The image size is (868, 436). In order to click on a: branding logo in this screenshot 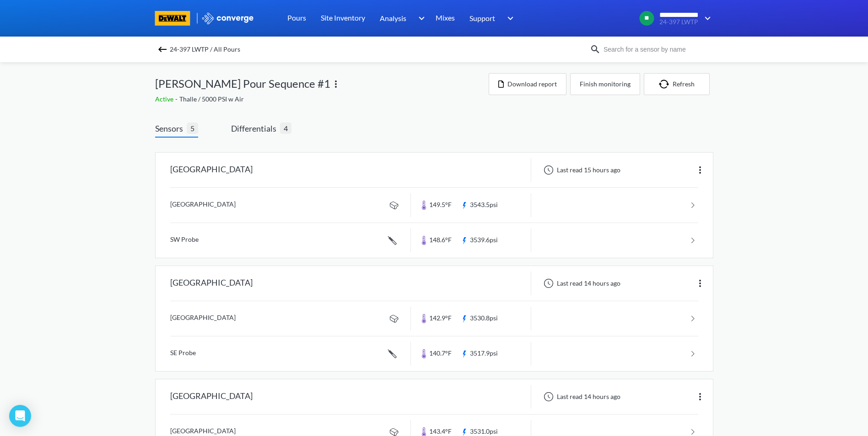, I will do `click(178, 19)`.